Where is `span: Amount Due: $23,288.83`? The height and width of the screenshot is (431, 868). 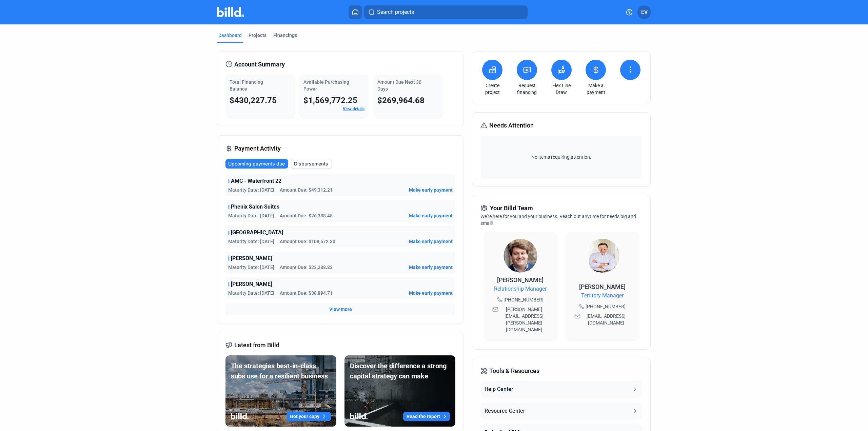
span: Amount Due: $23,288.83 is located at coordinates (306, 267).